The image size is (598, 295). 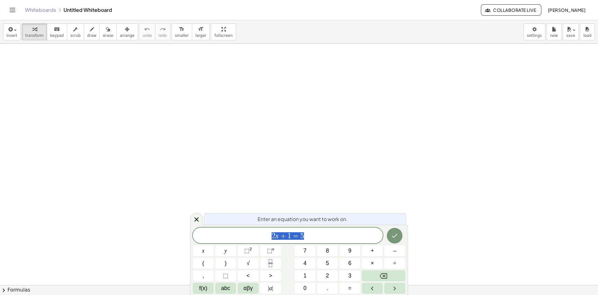 What do you see at coordinates (226, 275) in the screenshot?
I see `button: Placeholder` at bounding box center [226, 275].